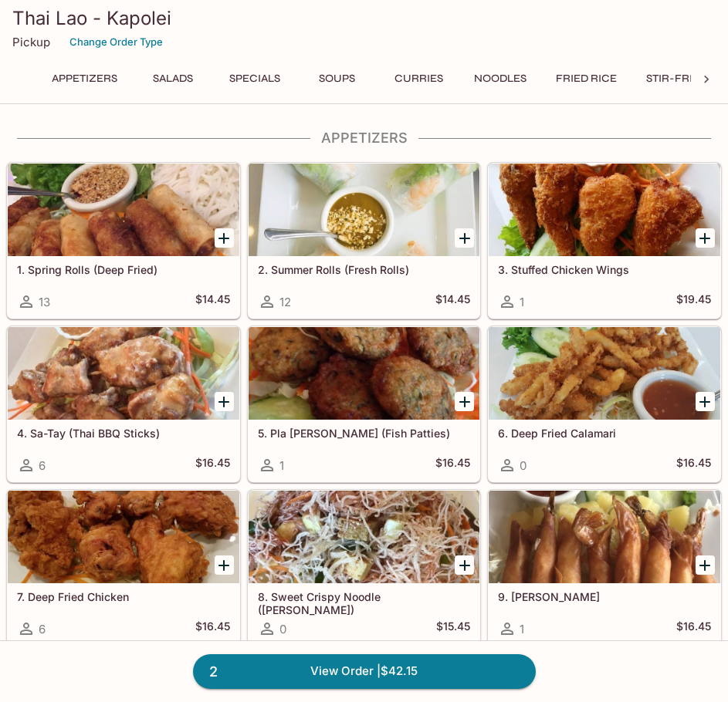 Image resolution: width=728 pixels, height=702 pixels. Describe the element at coordinates (213, 673) in the screenshot. I see `span: 2` at that location.